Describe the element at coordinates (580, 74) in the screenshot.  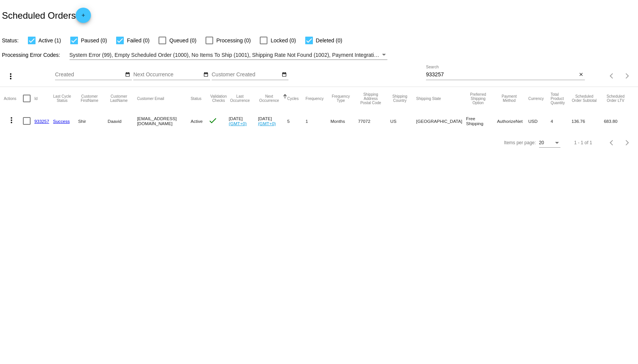
I see `button: Clear` at that location.